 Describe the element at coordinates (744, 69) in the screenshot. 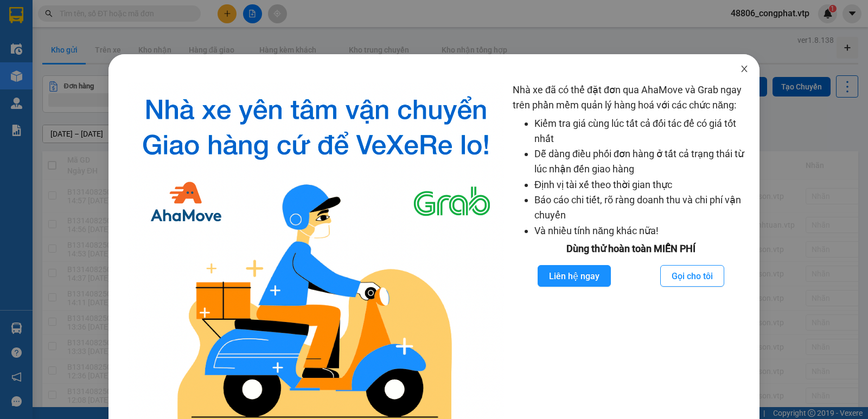

I see `button: Close` at that location.